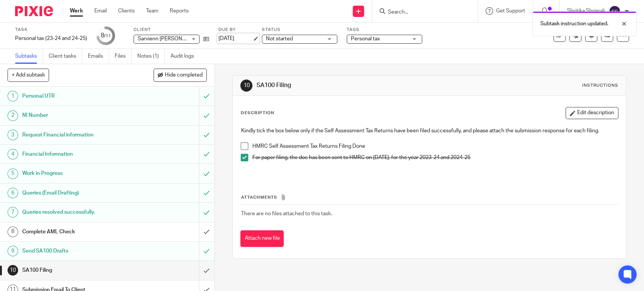 The height and width of the screenshot is (291, 644). Describe the element at coordinates (79, 193) in the screenshot. I see `h1: Queries (Email Drafting)` at that location.